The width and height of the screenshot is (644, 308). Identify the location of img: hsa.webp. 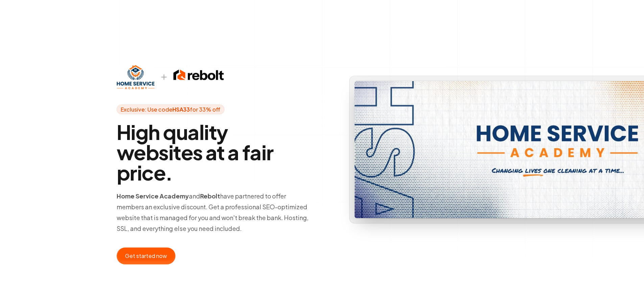
(136, 77).